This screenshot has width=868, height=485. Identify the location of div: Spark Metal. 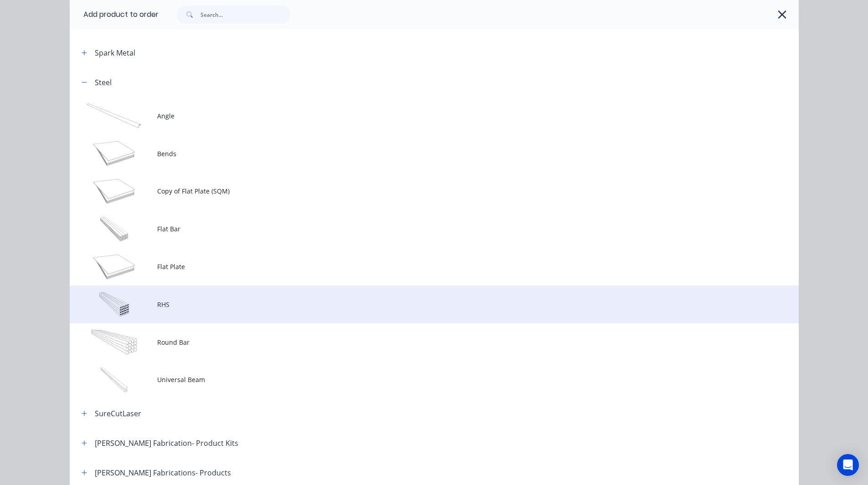
(115, 53).